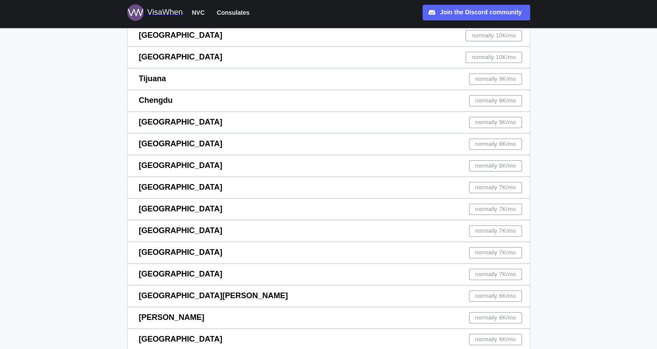 The image size is (657, 349). Describe the element at coordinates (329, 79) in the screenshot. I see `a: Tijuananormally 9K/mo` at that location.